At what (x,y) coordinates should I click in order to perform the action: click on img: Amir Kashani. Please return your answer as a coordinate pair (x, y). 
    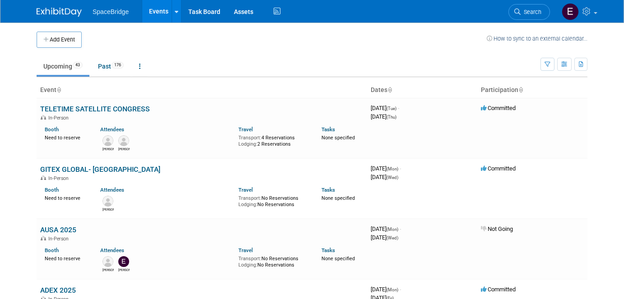
    Looking at the image, I should click on (108, 262).